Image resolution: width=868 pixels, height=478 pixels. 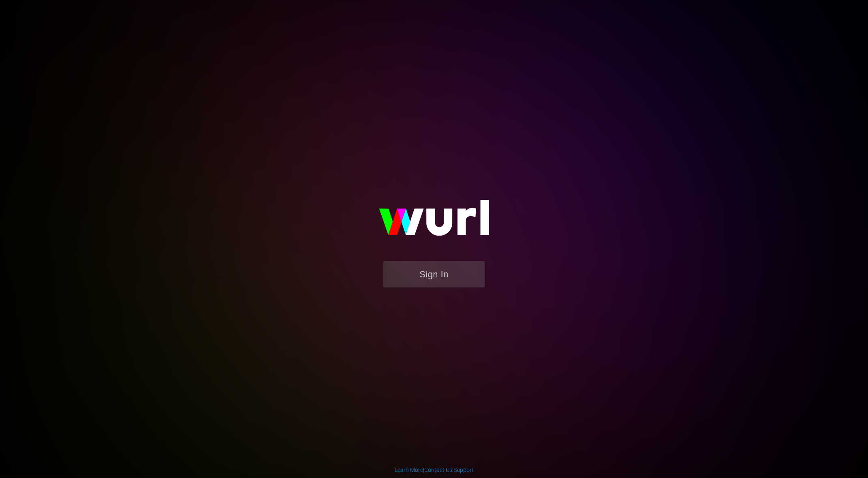 What do you see at coordinates (409, 470) in the screenshot?
I see `a: Learn More` at bounding box center [409, 470].